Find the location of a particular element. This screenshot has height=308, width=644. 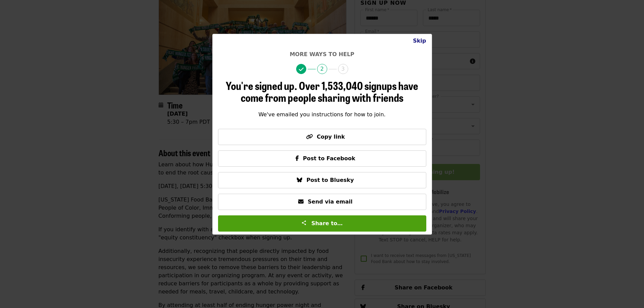

button: Post to Bluesky is located at coordinates (322, 180).